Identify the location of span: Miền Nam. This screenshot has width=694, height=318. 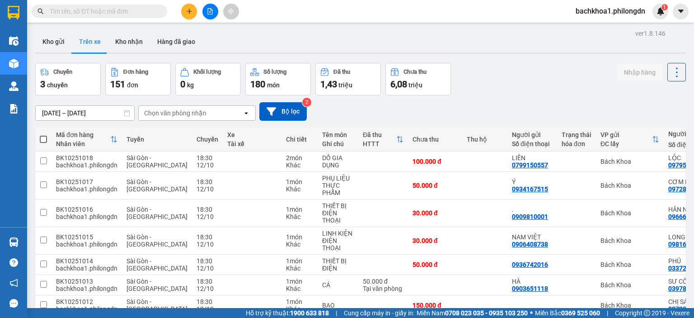
(472, 313).